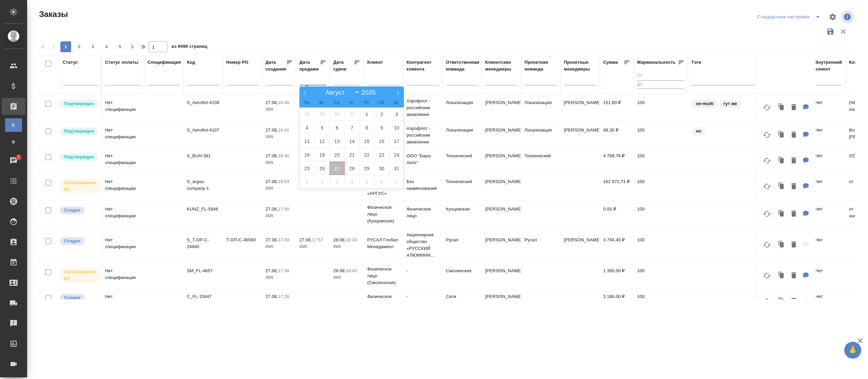 This screenshot has height=379, width=868. I want to click on button: Сбросить фильтры, so click(844, 32).